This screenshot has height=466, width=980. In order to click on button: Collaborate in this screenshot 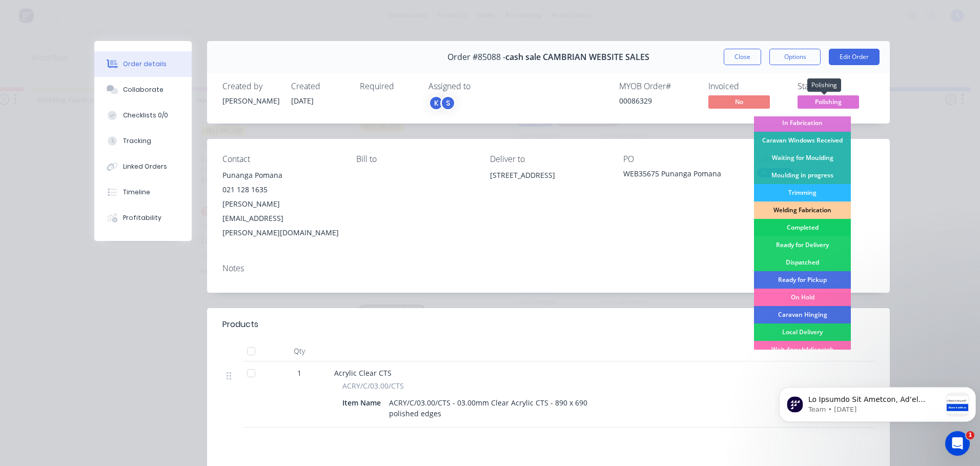, I will do `click(143, 90)`.